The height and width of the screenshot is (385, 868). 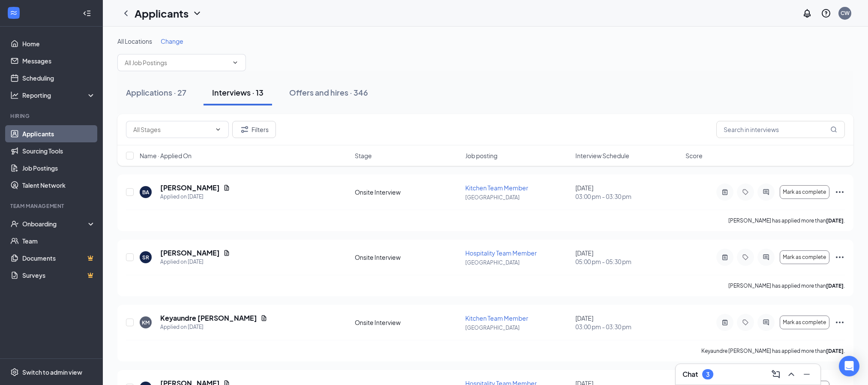 What do you see at coordinates (165, 156) in the screenshot?
I see `span: Name · Applied On` at bounding box center [165, 156].